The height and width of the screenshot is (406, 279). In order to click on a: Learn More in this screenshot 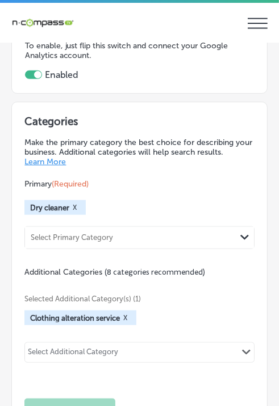, I will do `click(45, 161)`.